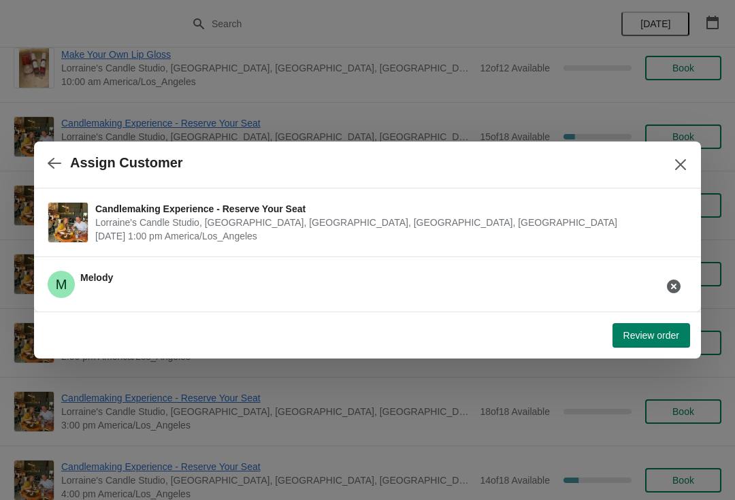  What do you see at coordinates (126, 163) in the screenshot?
I see `h2: Assign Customer` at bounding box center [126, 163].